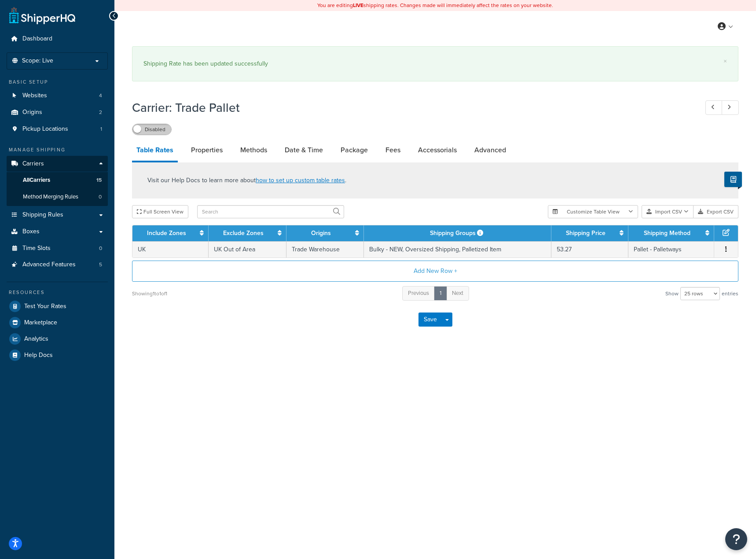  Describe the element at coordinates (57, 339) in the screenshot. I see `a: Analytics` at that location.